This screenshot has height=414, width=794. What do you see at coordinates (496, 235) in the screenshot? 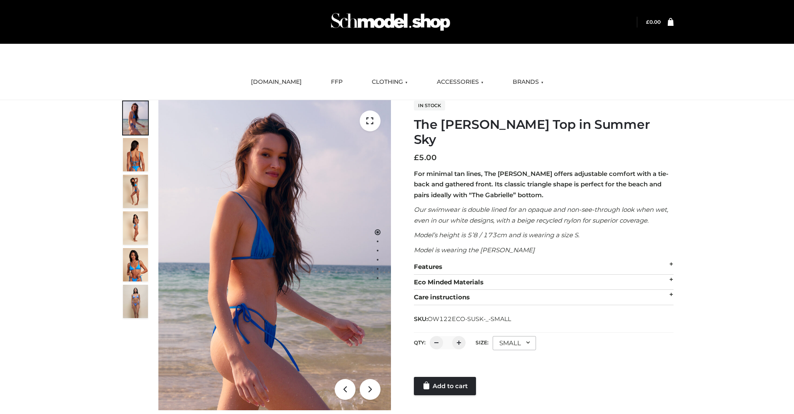
I see `em: Model’s height is 5’8 / 173cm and is wearing a size S.` at bounding box center [496, 235].